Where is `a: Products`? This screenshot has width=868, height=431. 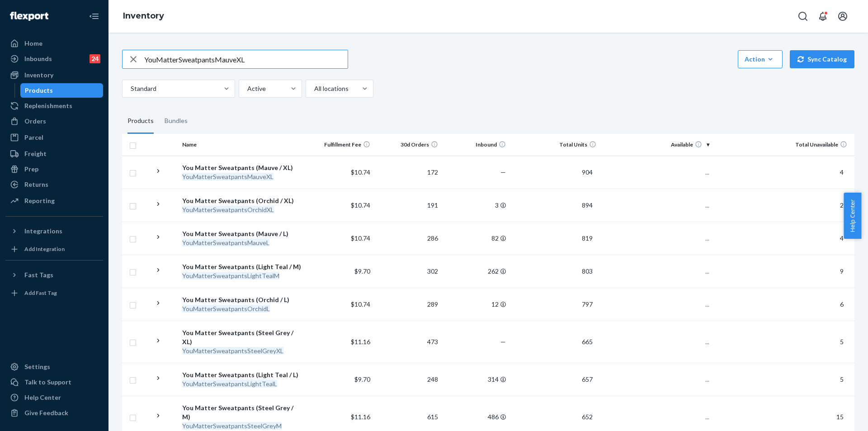
a: Products is located at coordinates (62, 91).